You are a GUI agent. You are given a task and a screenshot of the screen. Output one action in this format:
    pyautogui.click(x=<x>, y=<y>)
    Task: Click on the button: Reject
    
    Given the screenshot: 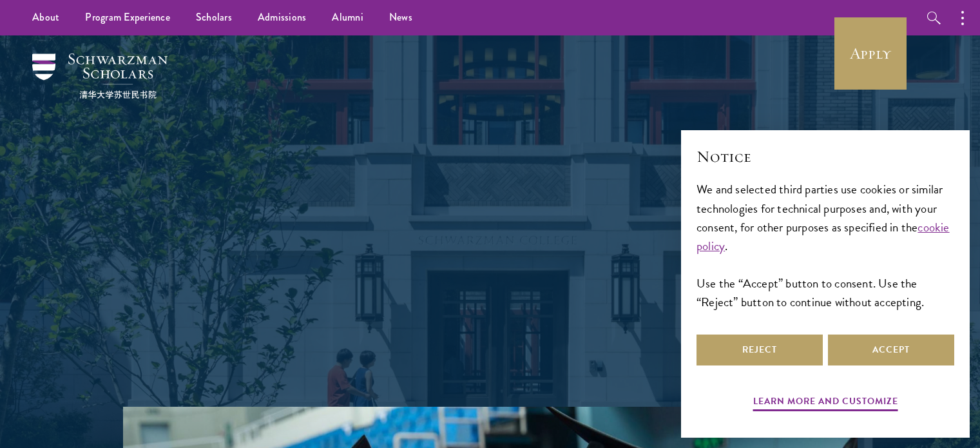 What is the action you would take?
    pyautogui.click(x=760, y=350)
    